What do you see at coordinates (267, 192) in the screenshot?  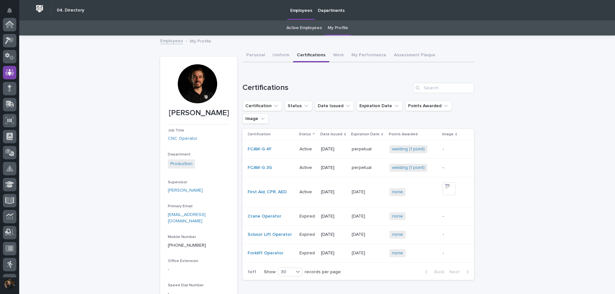 I see `a: First Aid, CPR, AED` at bounding box center [267, 192].